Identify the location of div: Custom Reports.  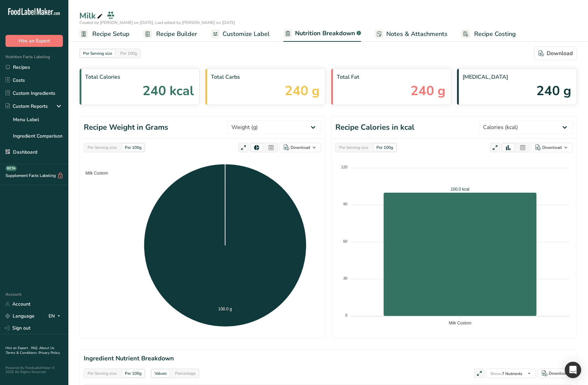
(27, 106).